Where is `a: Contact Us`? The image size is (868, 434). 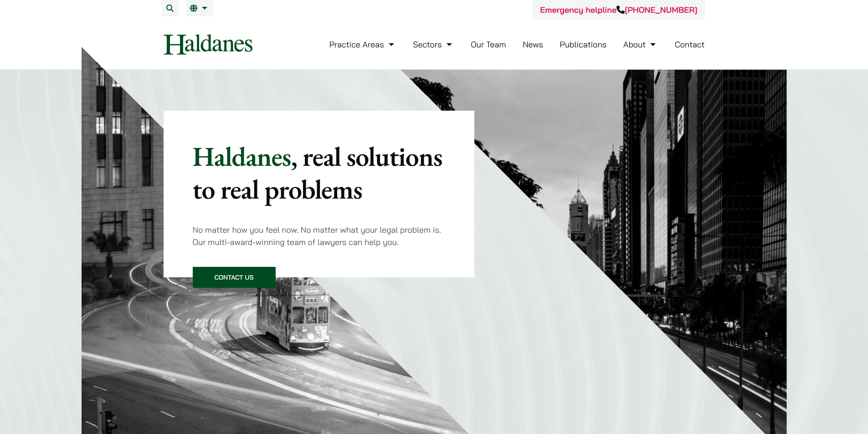
a: Contact Us is located at coordinates (234, 277).